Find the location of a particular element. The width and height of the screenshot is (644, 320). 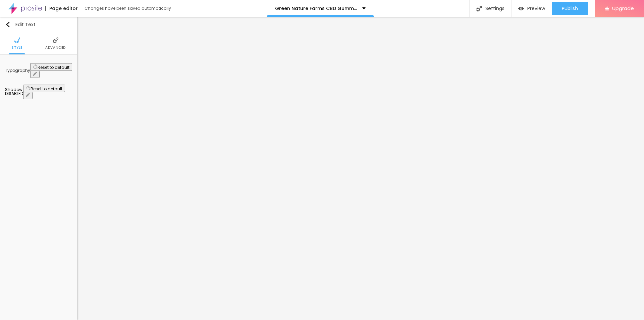

img: view-1.svg is located at coordinates (521, 9).